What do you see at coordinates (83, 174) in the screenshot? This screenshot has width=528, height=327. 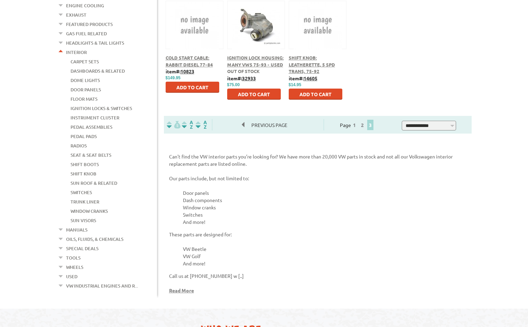 I see `a: Shift Knob` at bounding box center [83, 174].